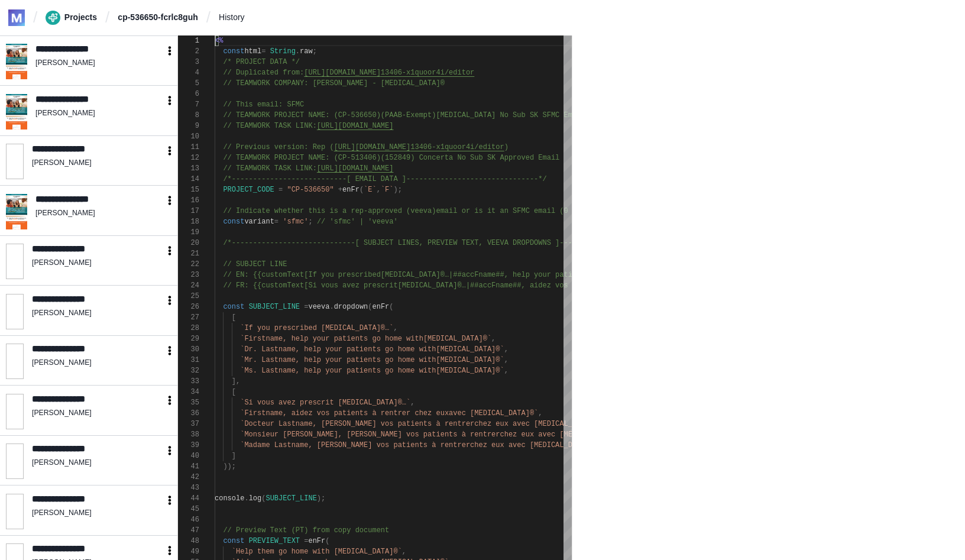 The image size is (965, 560). What do you see at coordinates (310, 190) in the screenshot?
I see `span: "CP-536650"` at bounding box center [310, 190].